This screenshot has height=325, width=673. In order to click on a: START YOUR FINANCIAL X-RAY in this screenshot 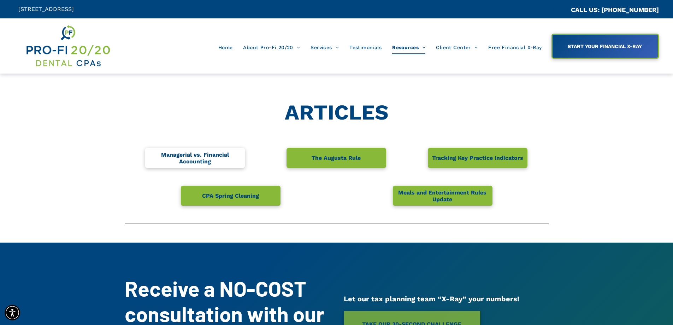, I will do `click(605, 46)`.